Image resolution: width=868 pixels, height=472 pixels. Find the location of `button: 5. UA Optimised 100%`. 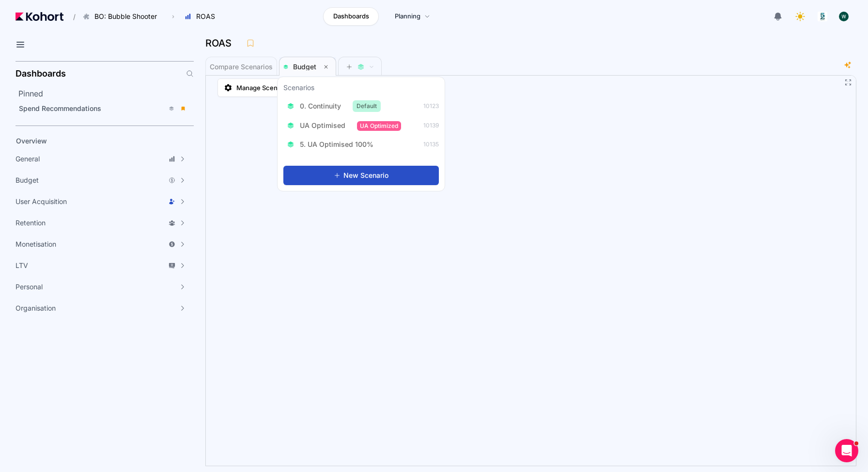

button: 5. UA Optimised 100% is located at coordinates (333, 144).